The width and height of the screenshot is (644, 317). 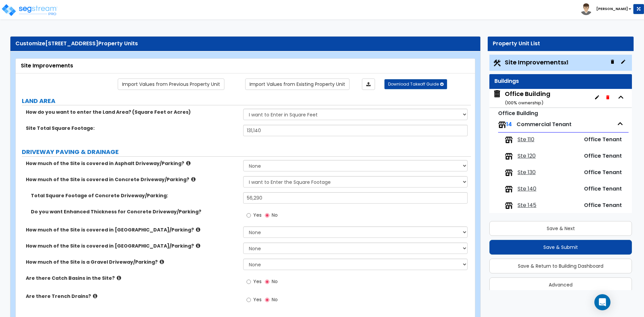 What do you see at coordinates (518, 113) in the screenshot?
I see `small: Office Building` at bounding box center [518, 113].